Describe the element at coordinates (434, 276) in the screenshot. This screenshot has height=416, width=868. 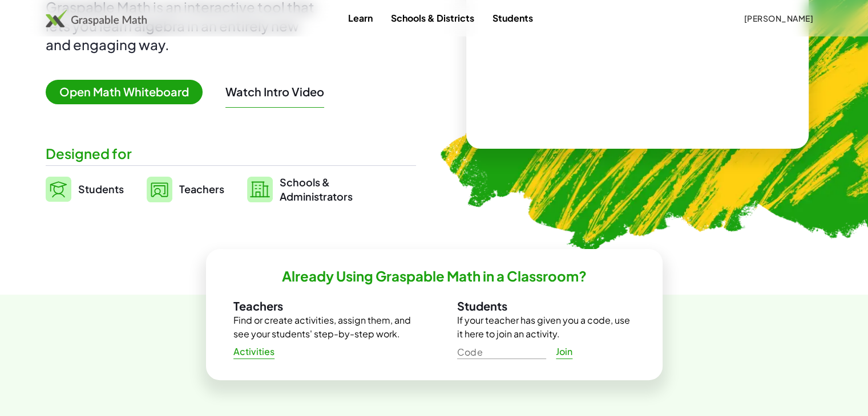
I see `h2: Already Using Graspable Math in a Classroom?` at that location.